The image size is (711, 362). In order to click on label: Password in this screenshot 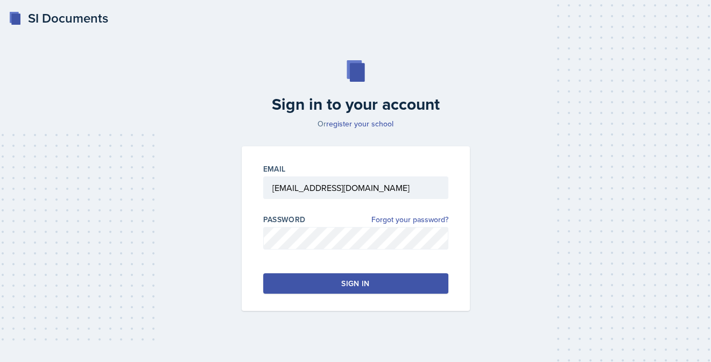, I will do `click(284, 220)`.